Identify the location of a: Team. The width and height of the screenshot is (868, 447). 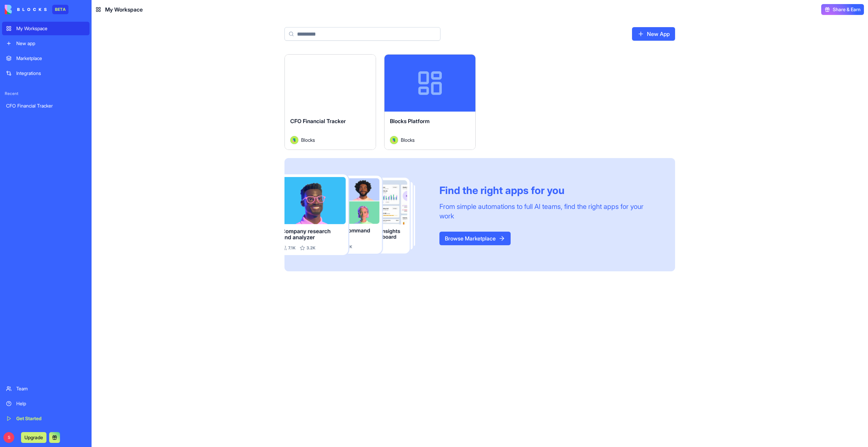
(46, 389).